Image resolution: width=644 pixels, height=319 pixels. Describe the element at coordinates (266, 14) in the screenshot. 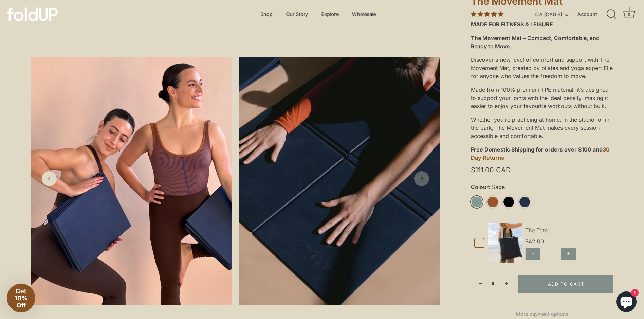

I see `a: Shop` at that location.